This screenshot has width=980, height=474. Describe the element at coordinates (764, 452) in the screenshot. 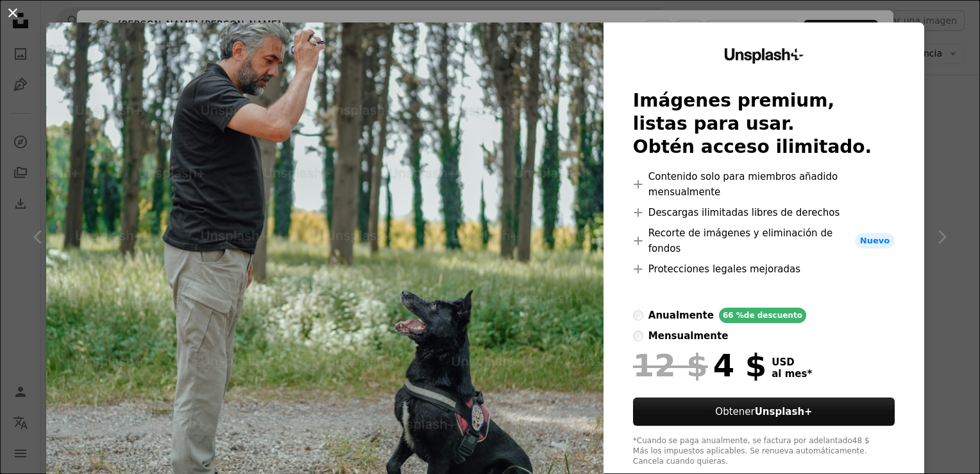

I see `div: *Cuando se paga anualmente, se factura por adelantado 48 $ Más los impuestos aplicables. Se renue...` at that location.